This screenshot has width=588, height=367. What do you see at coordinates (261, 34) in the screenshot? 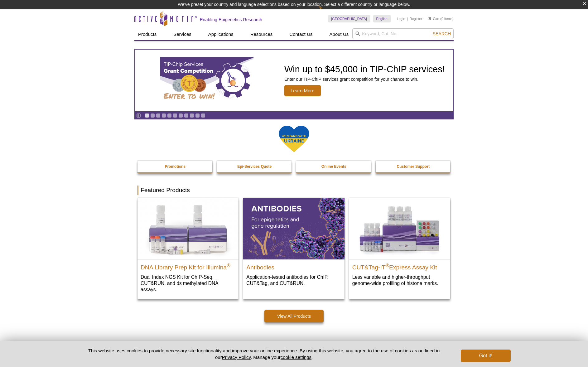
I see `a: Resources` at bounding box center [261, 34].